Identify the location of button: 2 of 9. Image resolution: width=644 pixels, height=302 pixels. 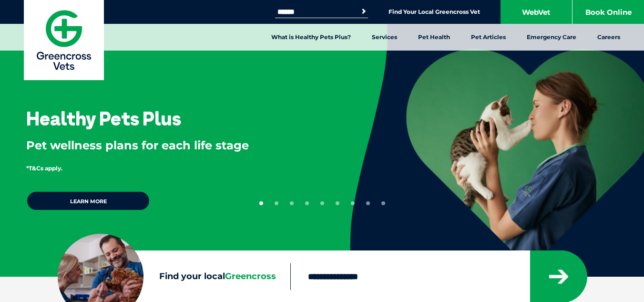
(276, 203).